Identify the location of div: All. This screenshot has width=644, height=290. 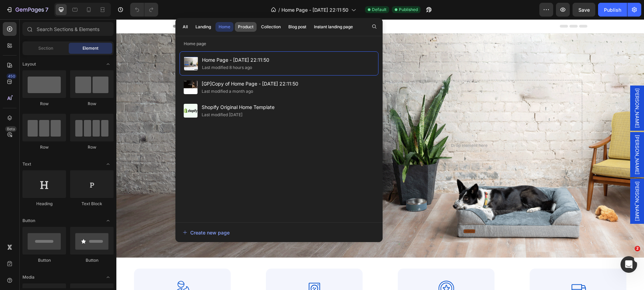
(185, 27).